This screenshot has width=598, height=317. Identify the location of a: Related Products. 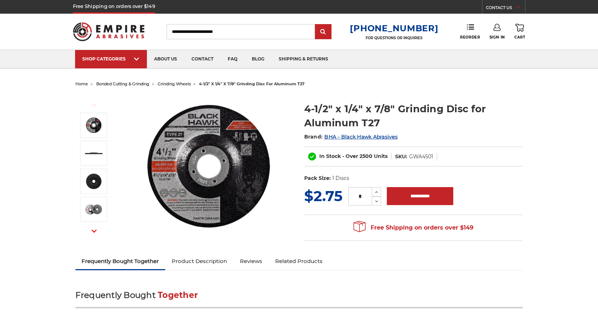
(299, 261).